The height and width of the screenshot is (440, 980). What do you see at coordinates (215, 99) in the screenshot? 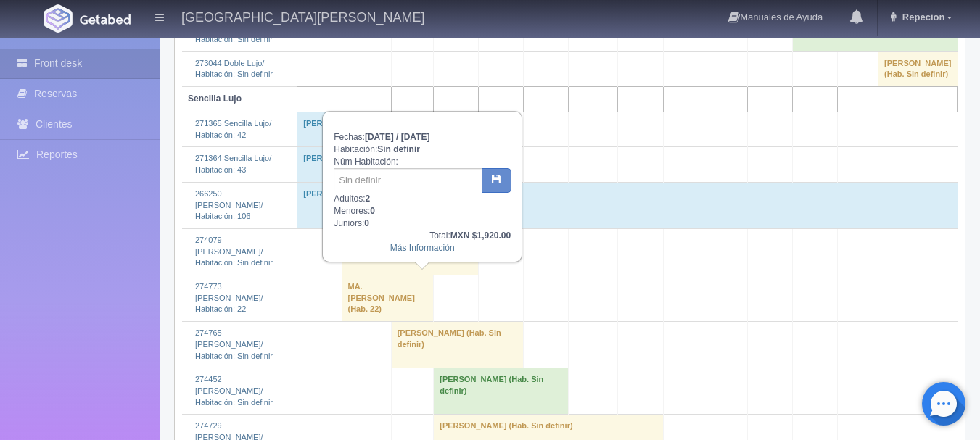
I see `b: Sencilla Lujo` at bounding box center [215, 99].